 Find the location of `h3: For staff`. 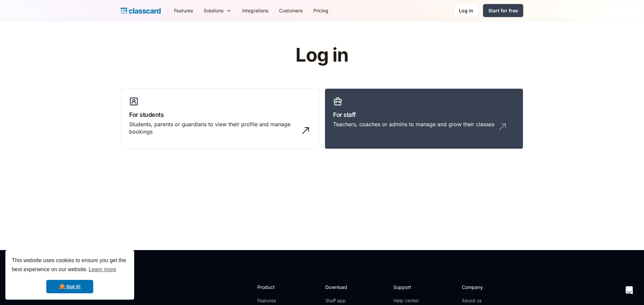

h3: For staff is located at coordinates (424, 114).